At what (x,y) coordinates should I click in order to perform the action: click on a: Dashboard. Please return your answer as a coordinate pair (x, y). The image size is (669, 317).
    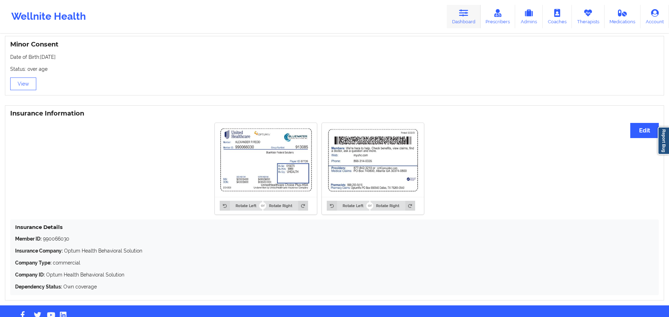
    Looking at the image, I should click on (464, 17).